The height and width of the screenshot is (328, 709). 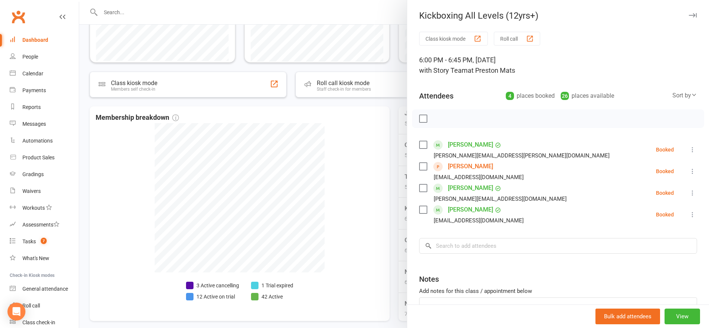 I want to click on div: What's New, so click(x=36, y=258).